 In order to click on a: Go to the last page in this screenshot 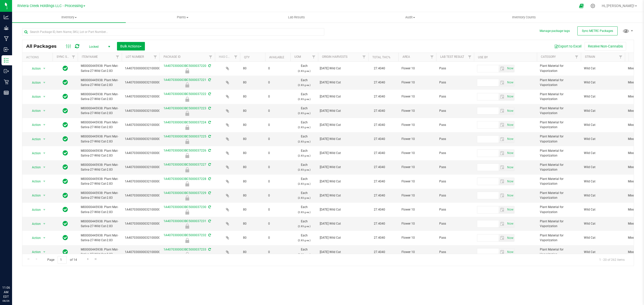, I will do `click(96, 259)`.